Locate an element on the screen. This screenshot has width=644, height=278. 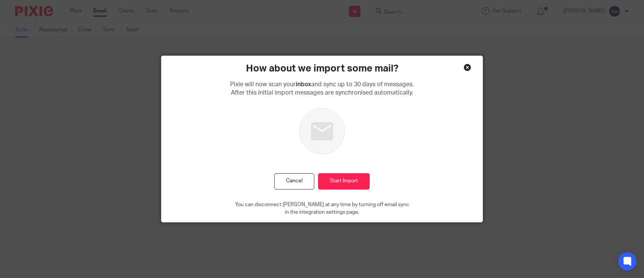
input: Start Import is located at coordinates (344, 181).